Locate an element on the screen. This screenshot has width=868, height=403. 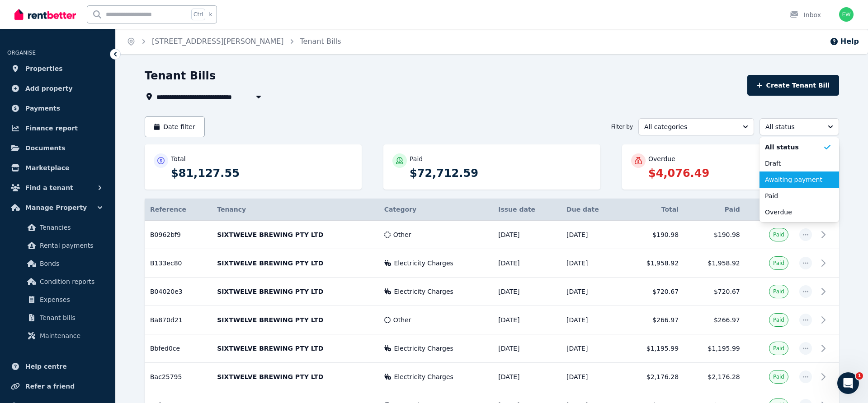
span: Find a tenant is located at coordinates (49, 188).